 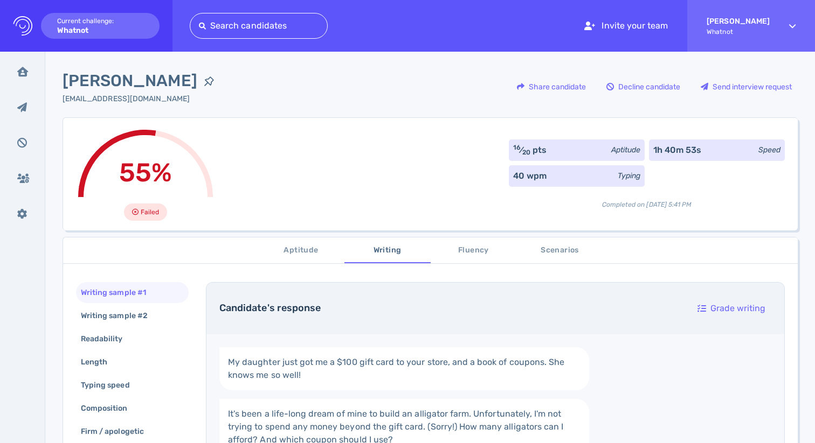 I want to click on div: Send interview request, so click(x=746, y=87).